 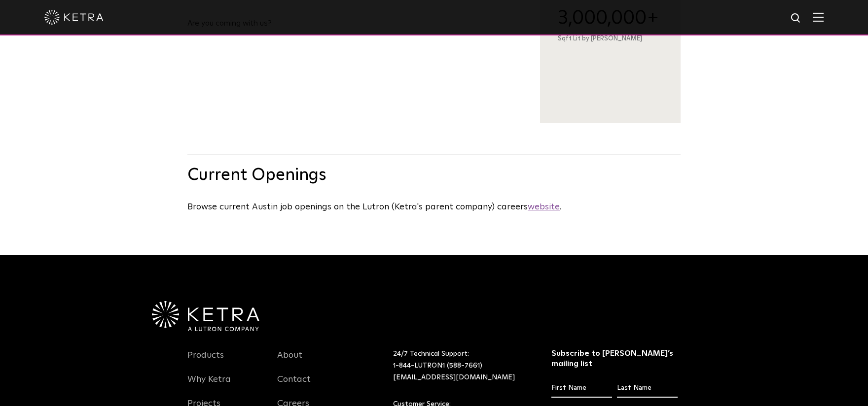 I want to click on input: Last Name, so click(x=647, y=389).